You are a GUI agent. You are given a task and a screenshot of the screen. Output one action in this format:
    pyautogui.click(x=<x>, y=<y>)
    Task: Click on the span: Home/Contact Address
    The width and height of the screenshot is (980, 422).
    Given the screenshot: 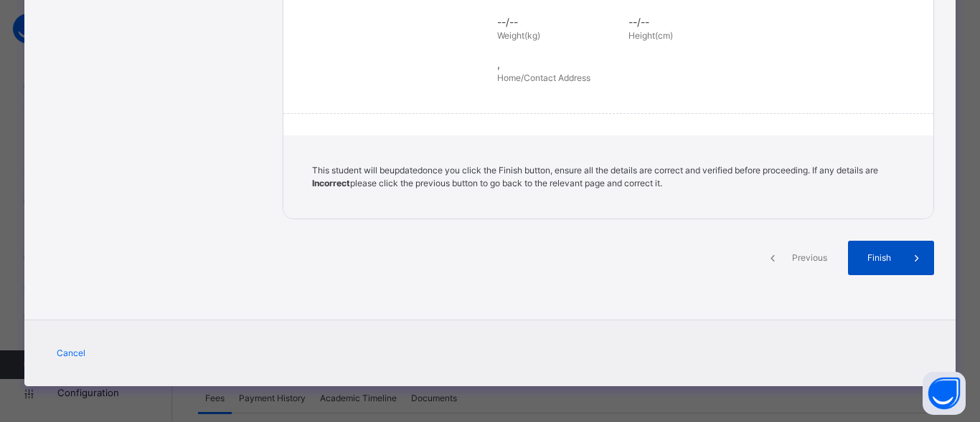 What is the action you would take?
    pyautogui.click(x=544, y=77)
    